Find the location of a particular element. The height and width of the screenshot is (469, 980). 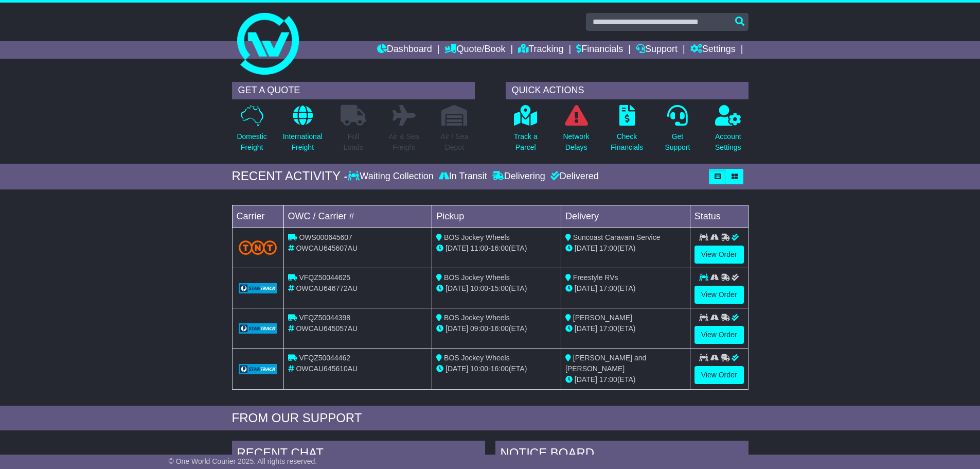

span: 11:00 is located at coordinates (479, 248).